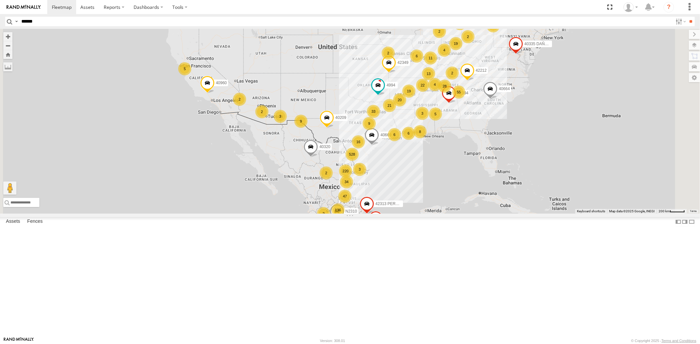 Image resolution: width=700 pixels, height=344 pixels. I want to click on div: © Copyright 2025 -, so click(663, 341).